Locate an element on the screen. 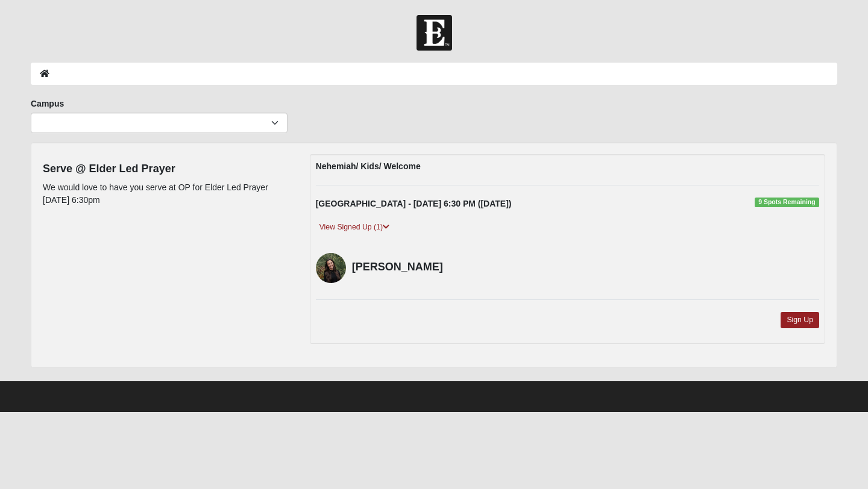 Image resolution: width=868 pixels, height=489 pixels. img: Christine Gonzalez is located at coordinates (331, 268).